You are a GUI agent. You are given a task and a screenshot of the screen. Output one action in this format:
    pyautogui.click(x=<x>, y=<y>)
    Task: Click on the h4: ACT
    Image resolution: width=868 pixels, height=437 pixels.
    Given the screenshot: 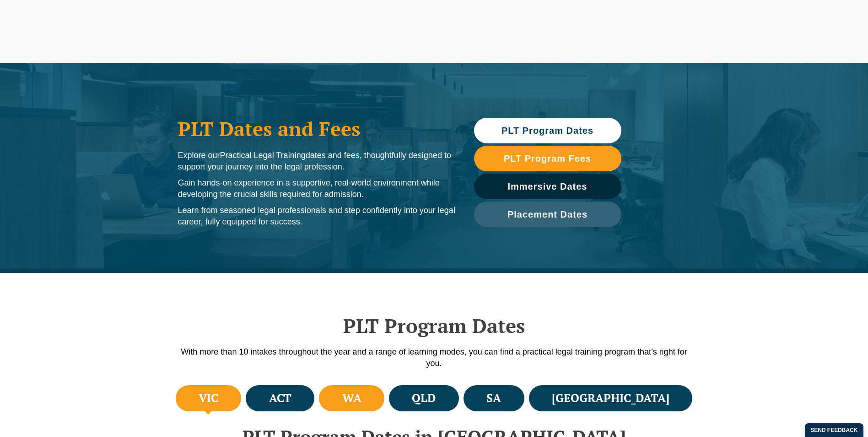 What is the action you would take?
    pyautogui.click(x=280, y=398)
    